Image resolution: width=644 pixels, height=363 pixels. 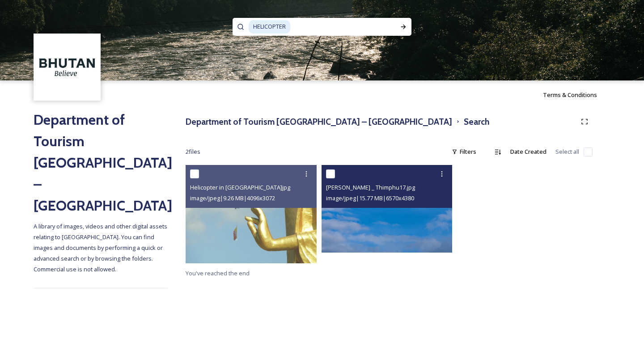 I want to click on img: Marcus Westberg _ Thimphu17.jpg, so click(x=387, y=208).